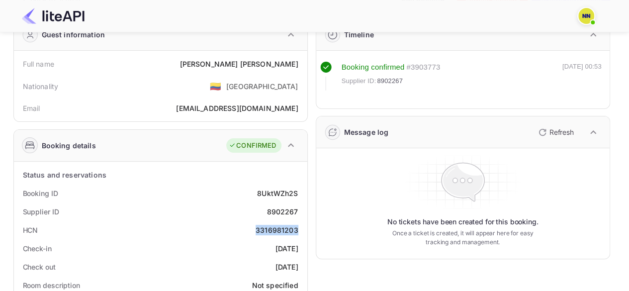 This screenshot has width=629, height=291. Describe the element at coordinates (41, 86) in the screenshot. I see `div: Nationality` at that location.